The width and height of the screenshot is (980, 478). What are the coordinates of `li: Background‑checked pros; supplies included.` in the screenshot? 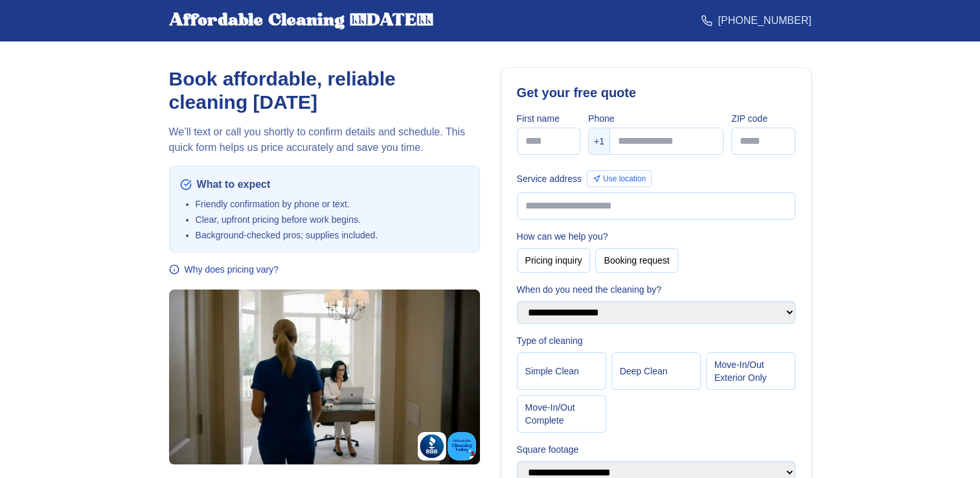 It's located at (332, 235).